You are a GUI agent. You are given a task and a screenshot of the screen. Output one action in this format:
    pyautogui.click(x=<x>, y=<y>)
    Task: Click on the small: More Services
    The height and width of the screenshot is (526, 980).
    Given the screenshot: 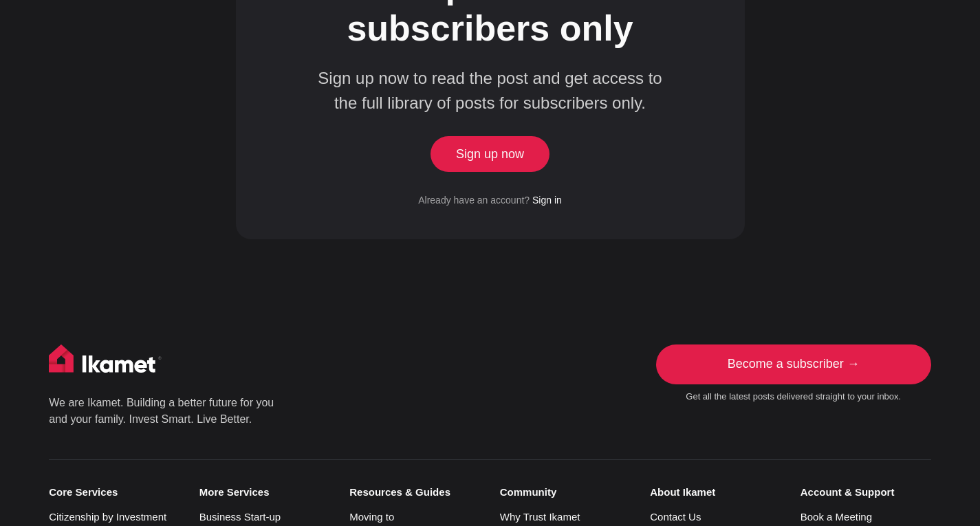 What is the action you would take?
    pyautogui.click(x=264, y=492)
    